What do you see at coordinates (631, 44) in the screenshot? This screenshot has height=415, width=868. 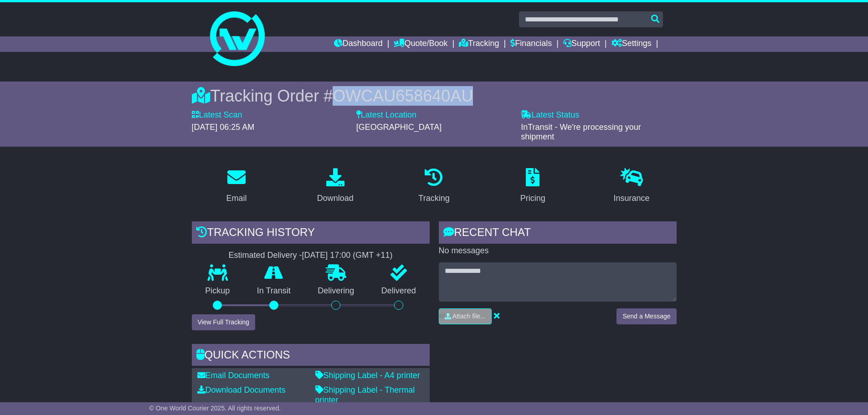 I see `a: Settings` at bounding box center [631, 44].